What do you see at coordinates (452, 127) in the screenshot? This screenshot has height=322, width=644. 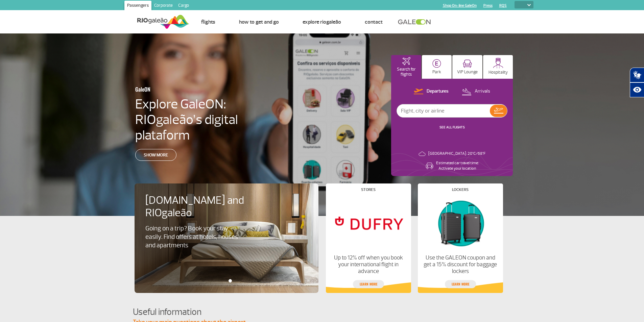 I see `a: SEE ALL FLIGHTS` at bounding box center [452, 127].